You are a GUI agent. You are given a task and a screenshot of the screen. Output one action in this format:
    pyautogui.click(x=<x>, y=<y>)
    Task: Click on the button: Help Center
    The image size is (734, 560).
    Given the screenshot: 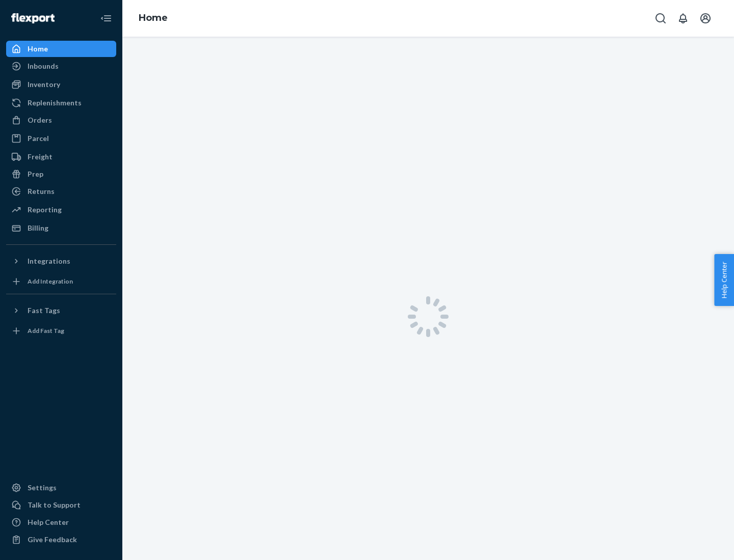 What is the action you would take?
    pyautogui.click(x=724, y=280)
    